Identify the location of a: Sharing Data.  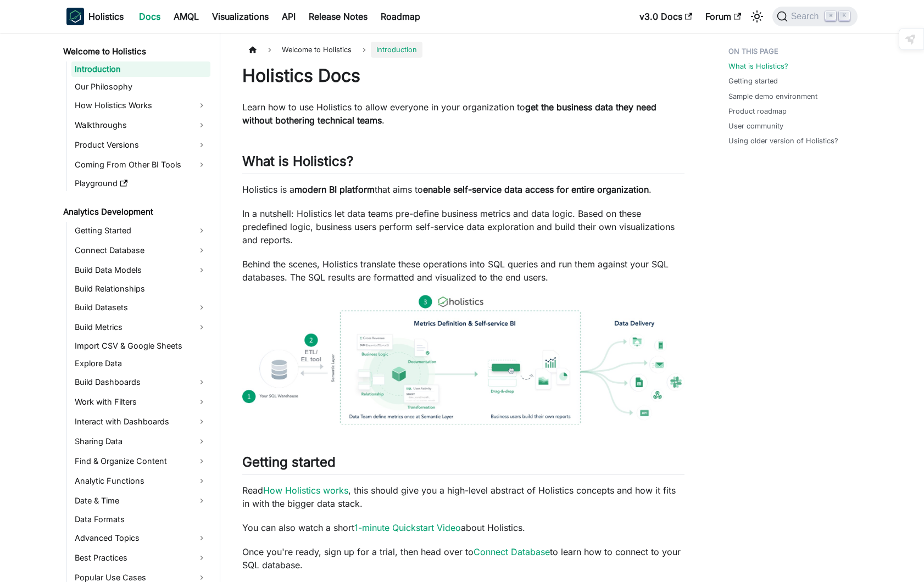
(141, 442).